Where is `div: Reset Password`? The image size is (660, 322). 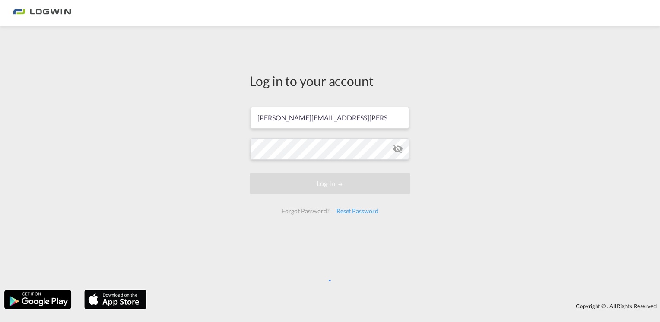 div: Reset Password is located at coordinates (357, 211).